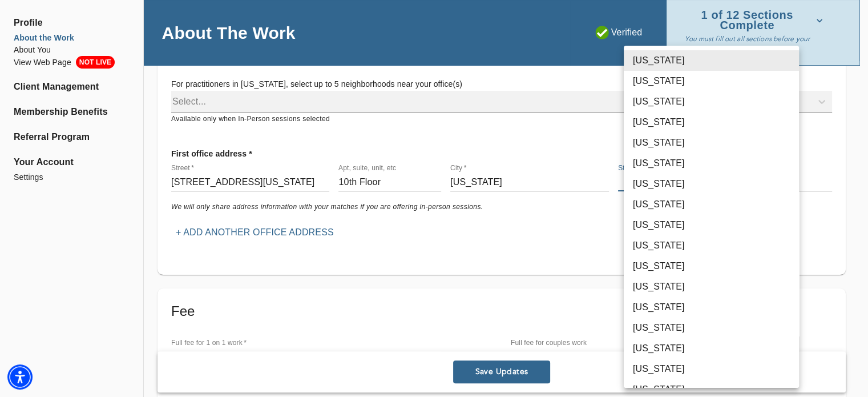  I want to click on div: Accessibility Menu, so click(20, 377).